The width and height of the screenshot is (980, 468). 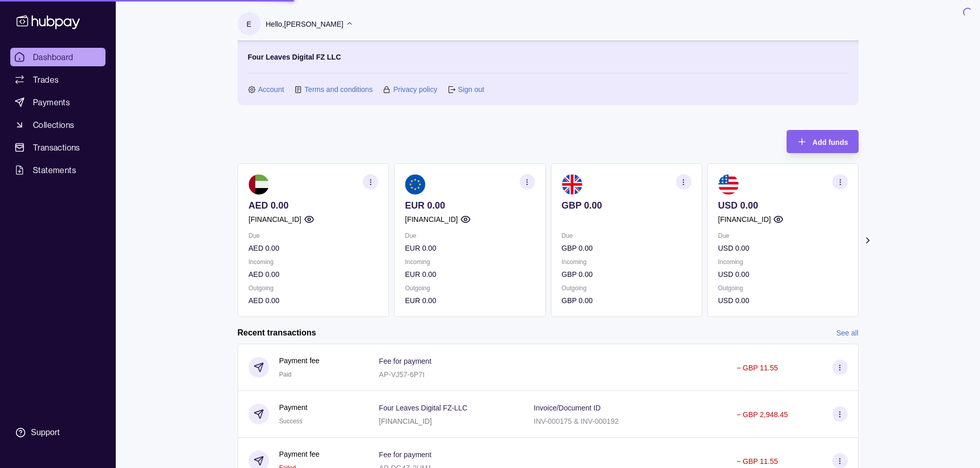 What do you see at coordinates (471, 90) in the screenshot?
I see `a: Sign out` at bounding box center [471, 90].